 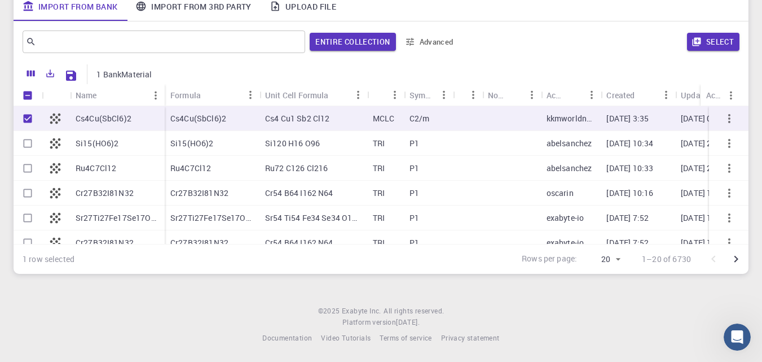 I want to click on div: Unit Cell Formula, so click(x=297, y=95).